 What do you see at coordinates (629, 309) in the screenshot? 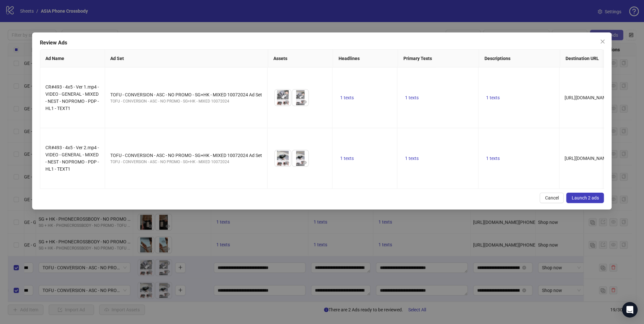
I see `div: Open Intercom Messenger` at bounding box center [629, 309].